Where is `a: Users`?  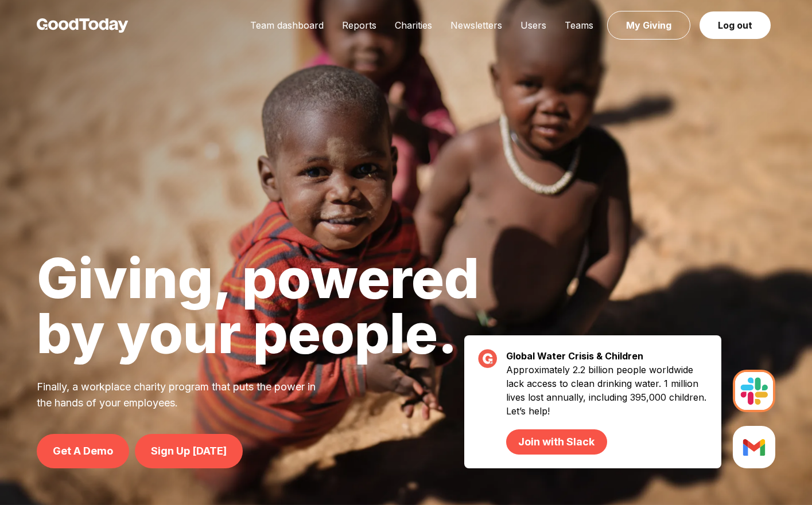
a: Users is located at coordinates (533, 26).